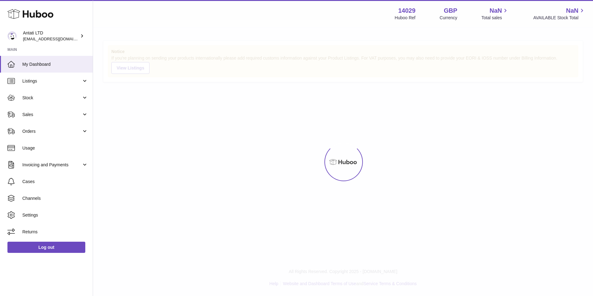 The height and width of the screenshot is (296, 593). Describe the element at coordinates (407, 11) in the screenshot. I see `strong: 14029` at that location.